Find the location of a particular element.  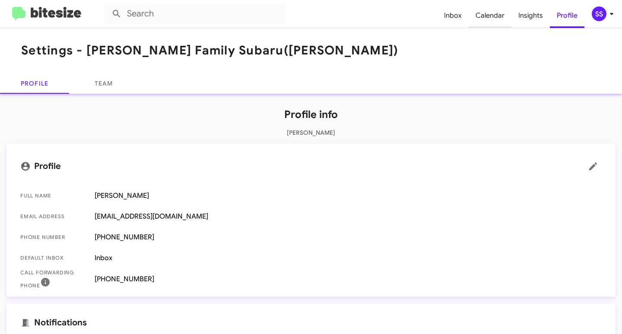

span: Insights is located at coordinates (531, 16).